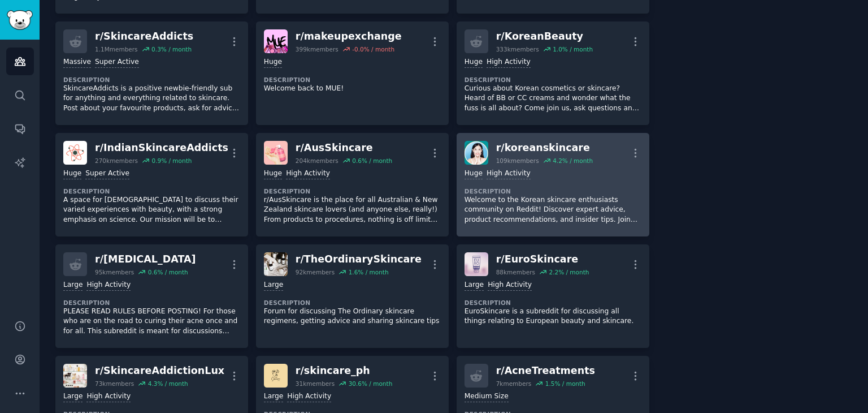  Describe the element at coordinates (317, 49) in the screenshot. I see `div: 399k members` at that location.